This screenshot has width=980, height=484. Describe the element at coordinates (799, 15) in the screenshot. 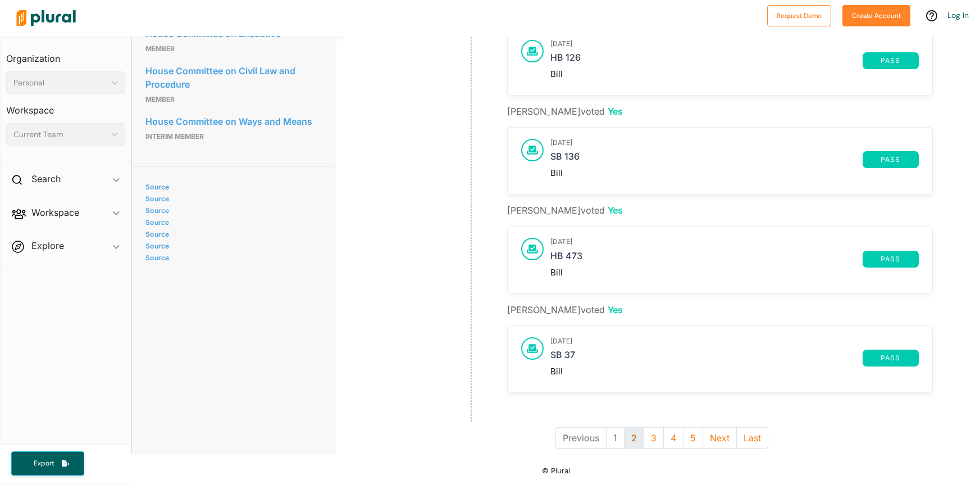

I see `button: Request Demo` at that location.